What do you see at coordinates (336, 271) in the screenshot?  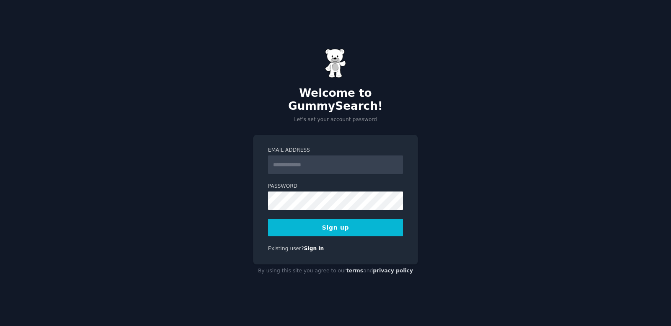 I see `div: By using this site you agree to our and` at bounding box center [336, 271].